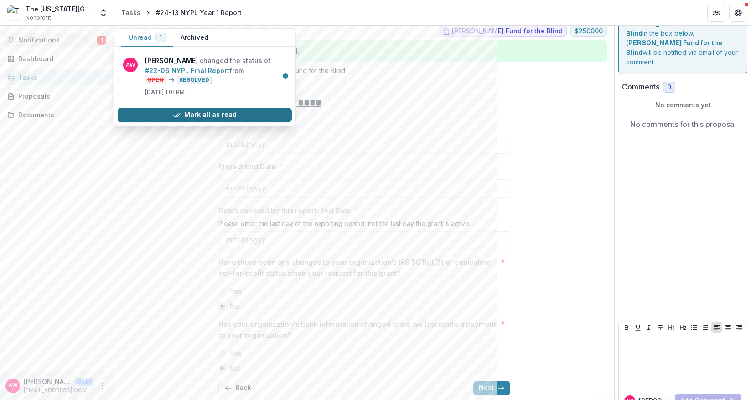 This screenshot has height=400, width=751. What do you see at coordinates (683, 124) in the screenshot?
I see `p: No comments for this proposal` at bounding box center [683, 124].